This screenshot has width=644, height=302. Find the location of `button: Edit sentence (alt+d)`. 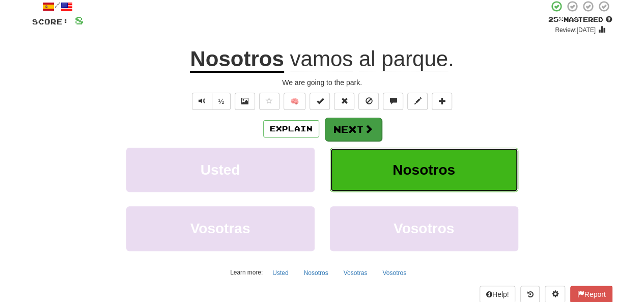

button: Edit sentence (alt+d) is located at coordinates (418, 101).